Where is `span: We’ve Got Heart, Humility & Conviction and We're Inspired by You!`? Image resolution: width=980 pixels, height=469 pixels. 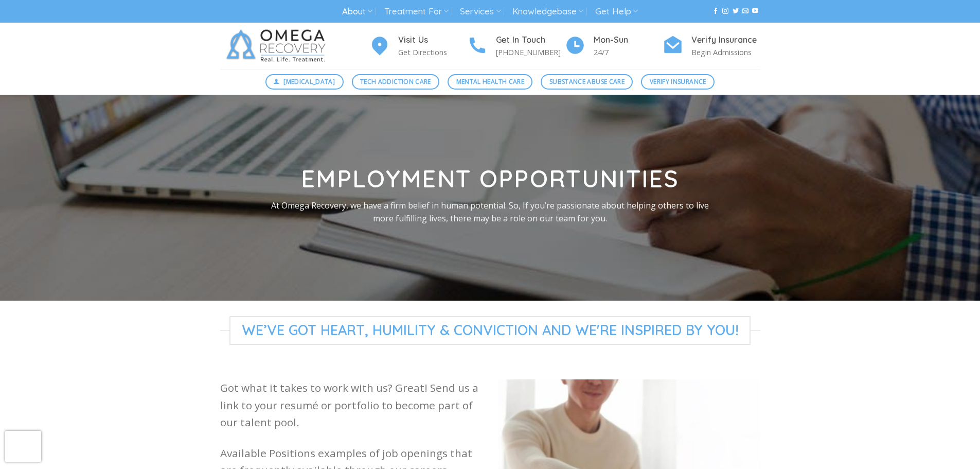 span: We’ve Got Heart, Humility & Conviction and We're Inspired by You! is located at coordinates (490, 330).